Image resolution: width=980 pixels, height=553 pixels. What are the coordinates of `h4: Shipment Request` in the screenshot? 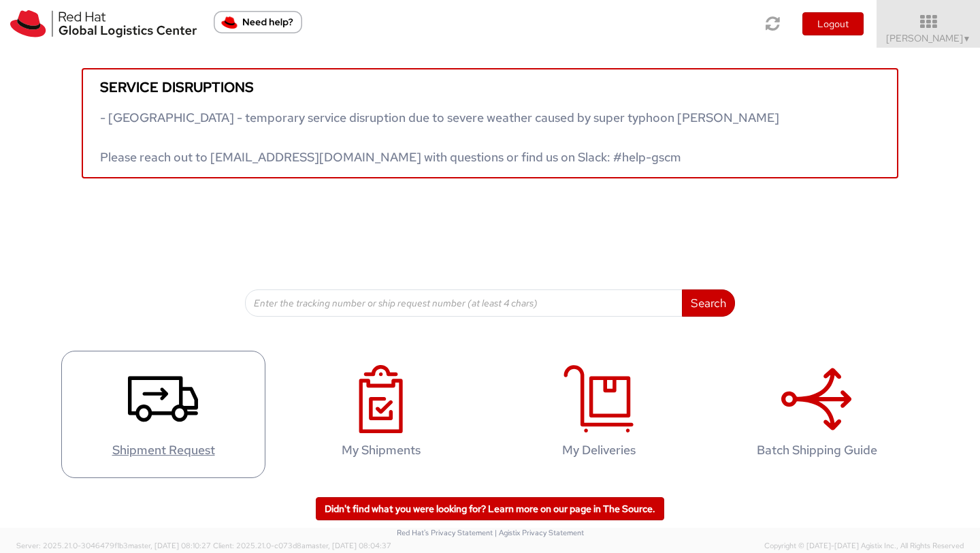 It's located at (163, 450).